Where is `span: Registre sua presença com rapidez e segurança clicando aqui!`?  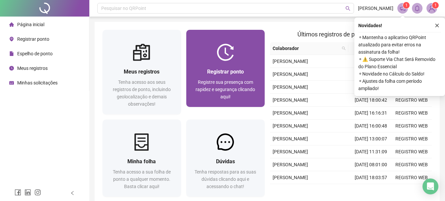
span: Registre sua presença com rapidez e segurança clicando aqui! is located at coordinates (226, 89).